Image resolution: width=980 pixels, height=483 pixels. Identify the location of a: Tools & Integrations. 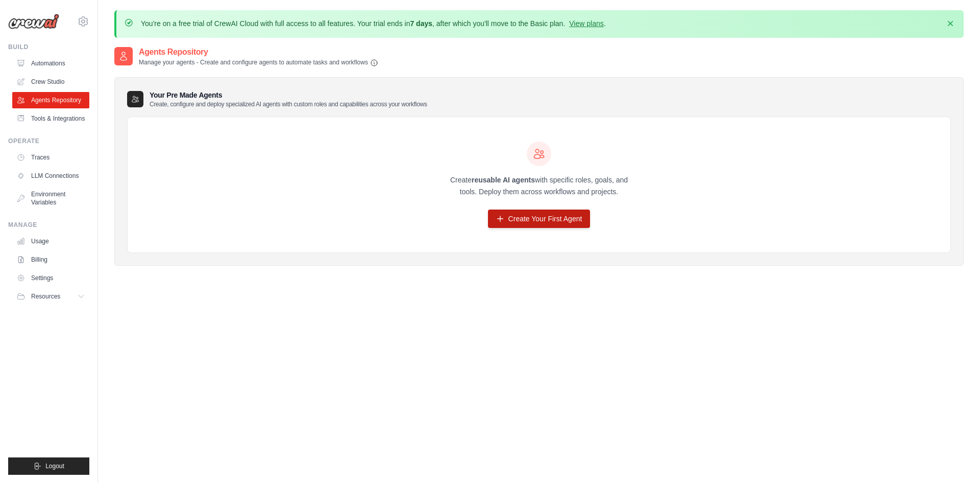
(50, 118).